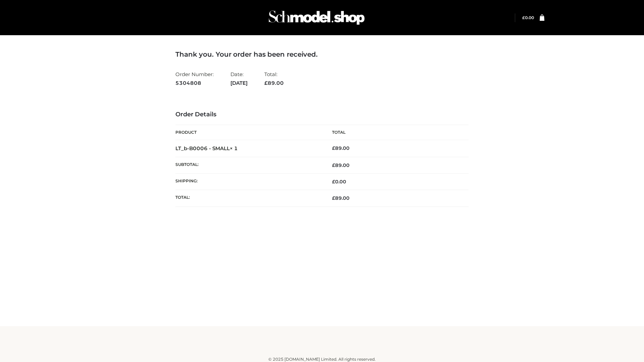 Image resolution: width=644 pixels, height=362 pixels. What do you see at coordinates (317, 18) in the screenshot?
I see `img: Schmodel Admin 964` at bounding box center [317, 18].